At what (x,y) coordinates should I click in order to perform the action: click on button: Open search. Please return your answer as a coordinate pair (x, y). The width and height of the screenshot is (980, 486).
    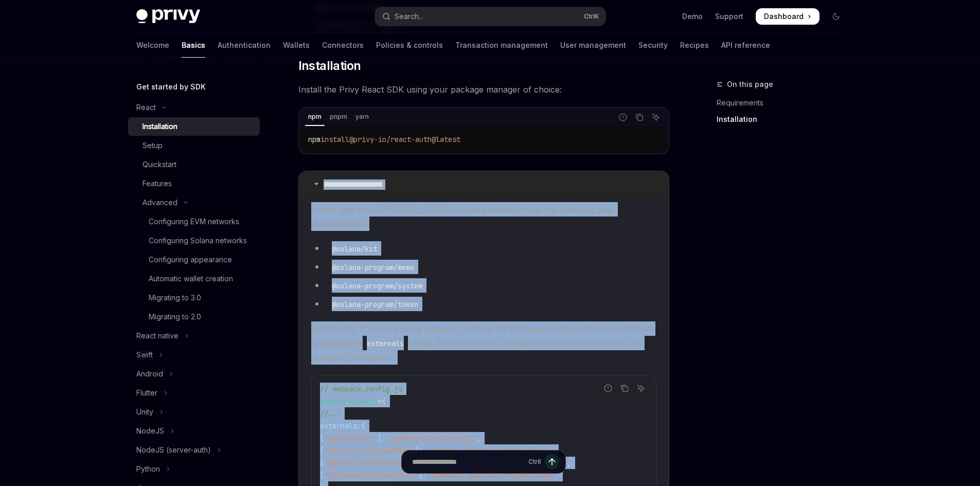
    Looking at the image, I should click on (490, 16).